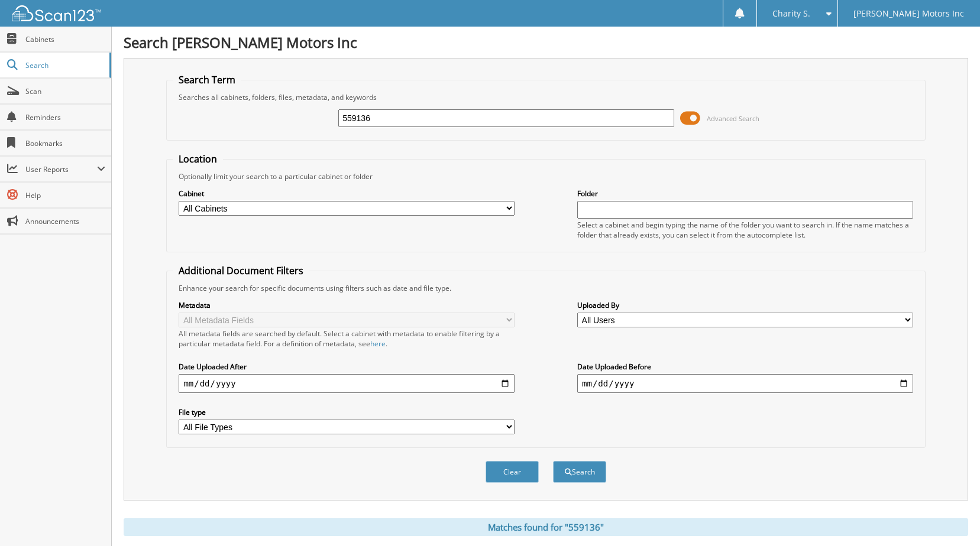 The image size is (980, 546). I want to click on span: User Reports, so click(61, 169).